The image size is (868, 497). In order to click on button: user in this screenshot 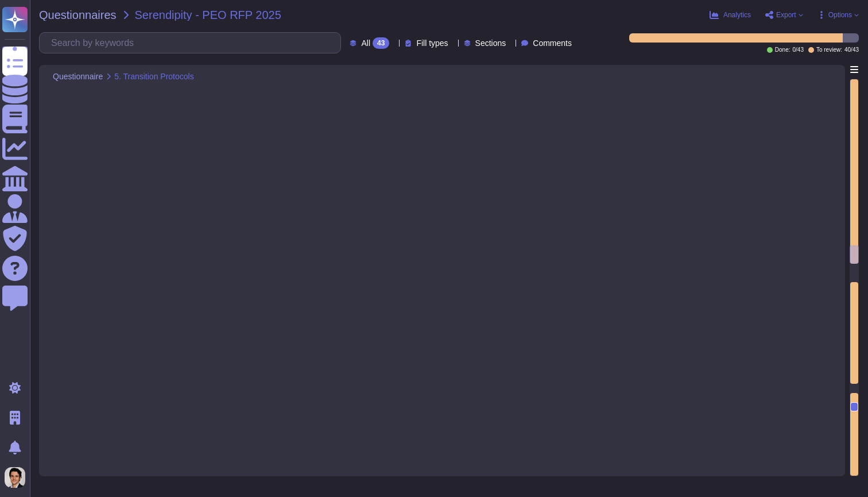, I will do `click(18, 478)`.